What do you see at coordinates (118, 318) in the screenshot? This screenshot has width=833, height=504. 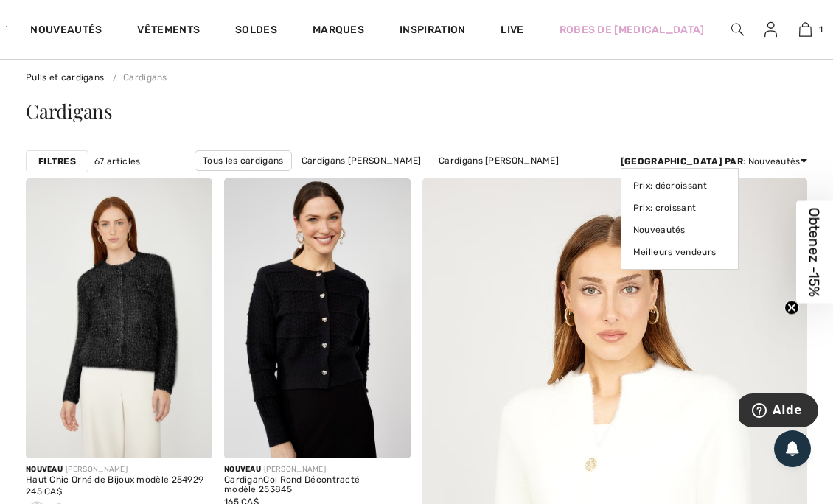 I see `a: Haut Chic Orné de Bijoux modèle 254929. Noir` at bounding box center [118, 318].